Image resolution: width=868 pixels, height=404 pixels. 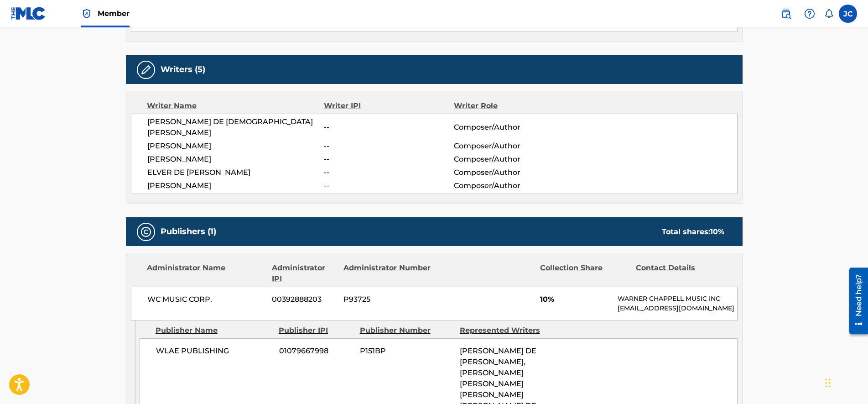 What do you see at coordinates (188, 231) in the screenshot?
I see `h5: Publishers (1)` at bounding box center [188, 231].